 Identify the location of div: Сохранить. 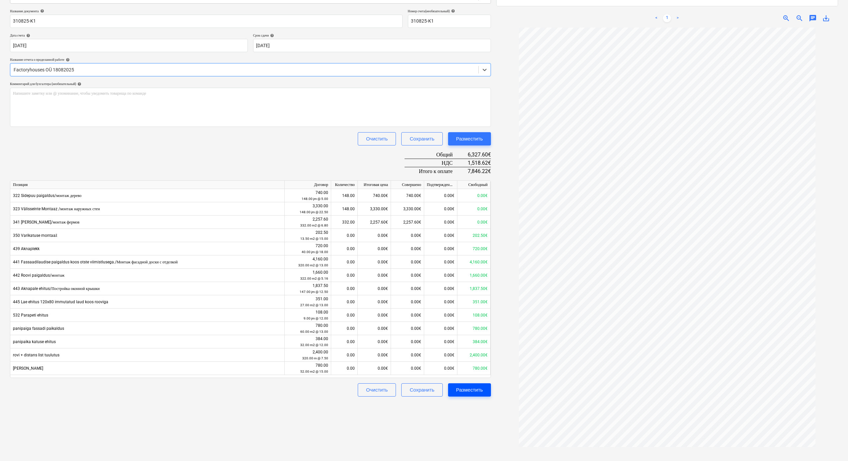
(422, 139).